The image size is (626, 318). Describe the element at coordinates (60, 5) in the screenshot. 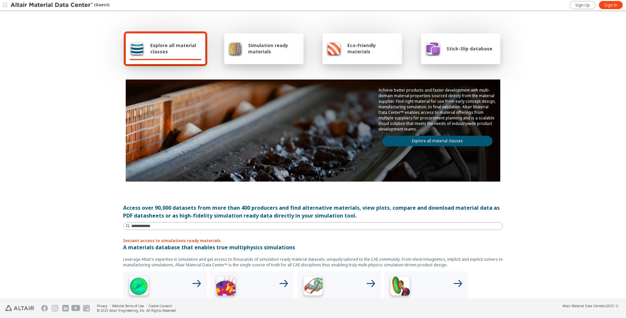

I see `div: (Guest)` at that location.